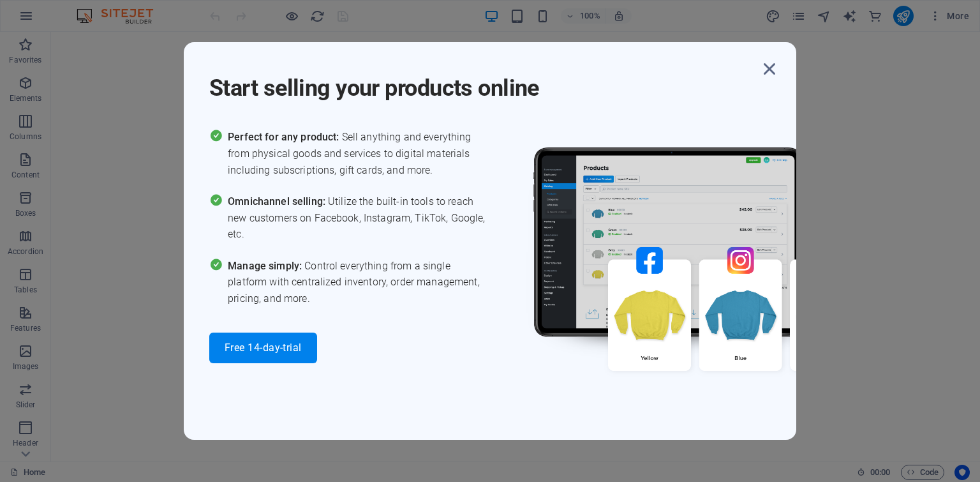 This screenshot has height=482, width=980. What do you see at coordinates (263, 348) in the screenshot?
I see `button: Free 14-day-trial` at bounding box center [263, 348].